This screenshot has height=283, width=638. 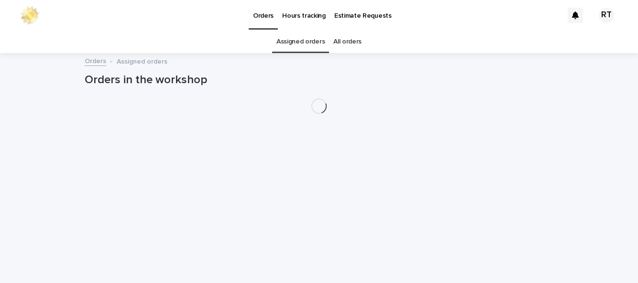 I want to click on a: All orders, so click(x=347, y=42).